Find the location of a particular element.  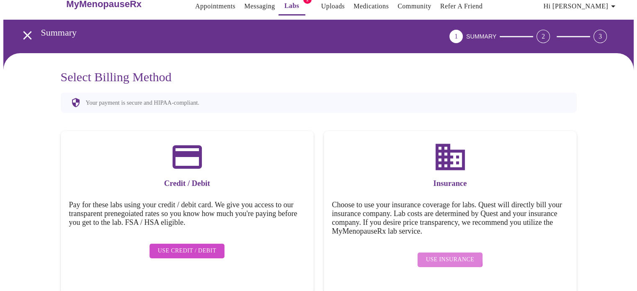

span: Use Insurance is located at coordinates (450, 260).